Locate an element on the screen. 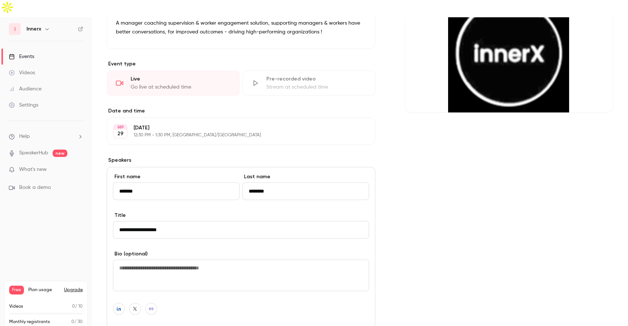  p: Videos is located at coordinates (16, 307).